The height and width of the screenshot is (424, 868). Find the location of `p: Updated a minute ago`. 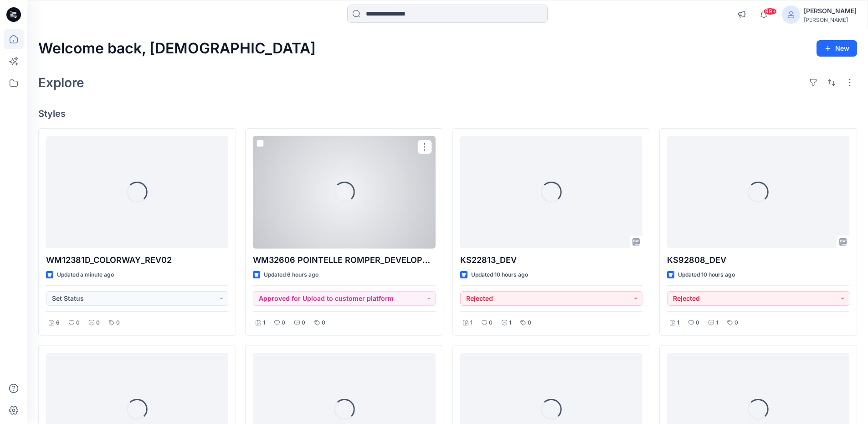

p: Updated a minute ago is located at coordinates (85, 274).